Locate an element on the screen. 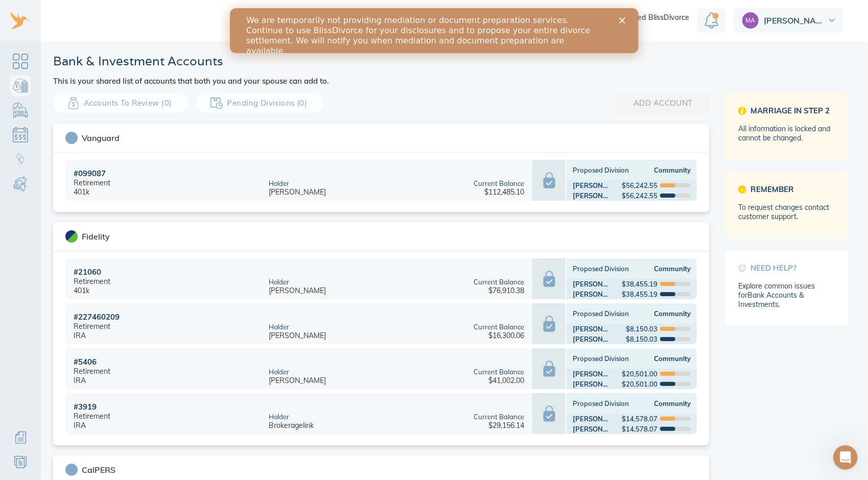 The height and width of the screenshot is (480, 868). span: Remember is located at coordinates (787, 190).